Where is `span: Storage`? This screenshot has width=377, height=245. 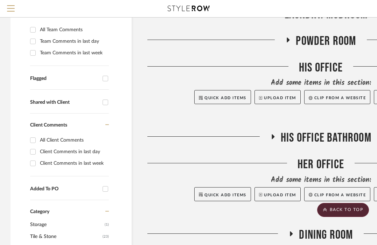
span: Storage is located at coordinates (66, 224).